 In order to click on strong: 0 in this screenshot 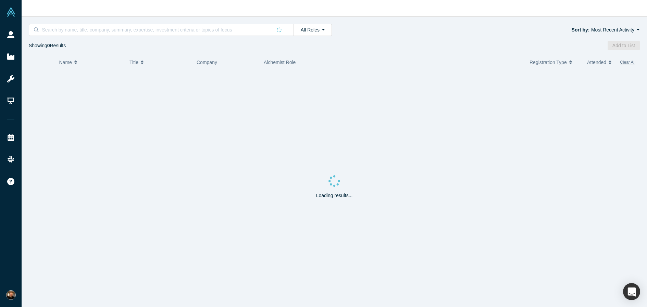, I will do `click(49, 46)`.